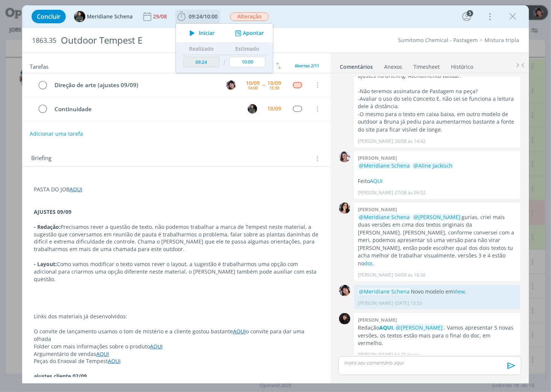 Image resolution: width=551 pixels, height=392 pixels. What do you see at coordinates (437, 122) in the screenshot?
I see `p: -O mesmo para o texto em caixa baixa, em outro modelo de outdoor a Bruna já pediu para aumentarmo...` at bounding box center [437, 122].